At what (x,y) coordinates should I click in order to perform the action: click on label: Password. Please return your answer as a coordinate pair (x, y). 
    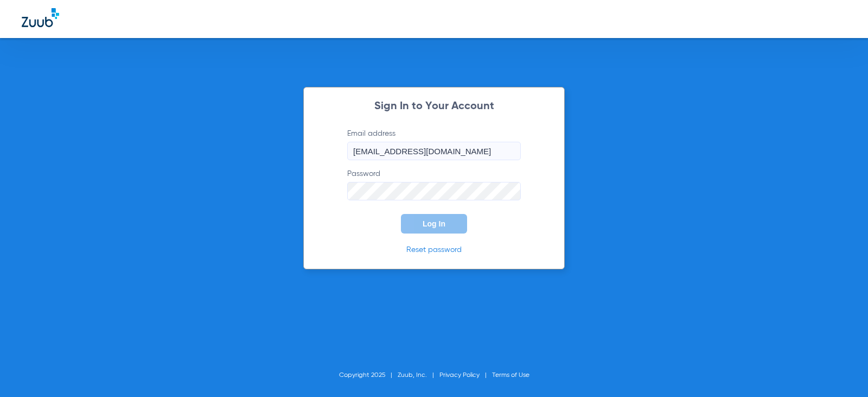
    Looking at the image, I should click on (434, 184).